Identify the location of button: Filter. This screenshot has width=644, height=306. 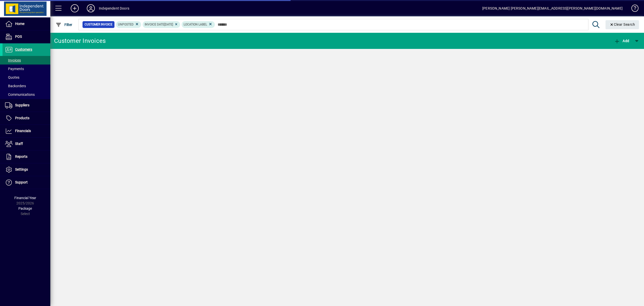
(64, 24).